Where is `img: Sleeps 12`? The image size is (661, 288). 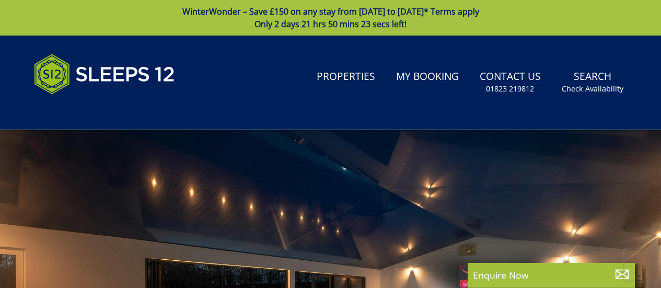
img: Sleeps 12 is located at coordinates (104, 74).